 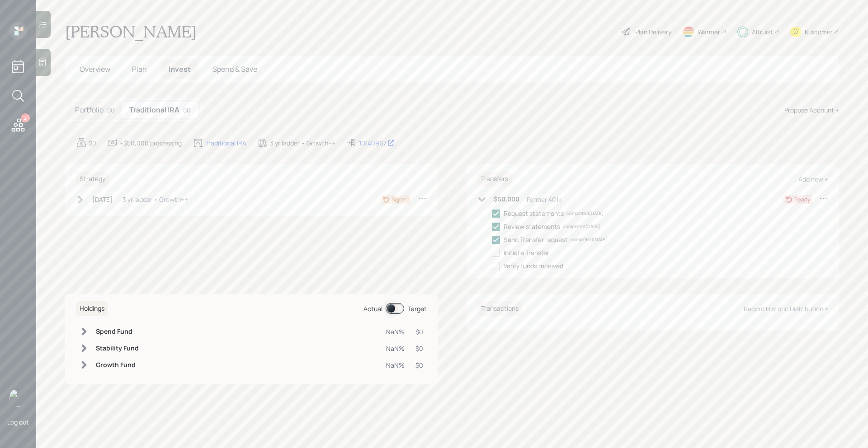 I want to click on div: Record Historic Distribution +, so click(x=786, y=309).